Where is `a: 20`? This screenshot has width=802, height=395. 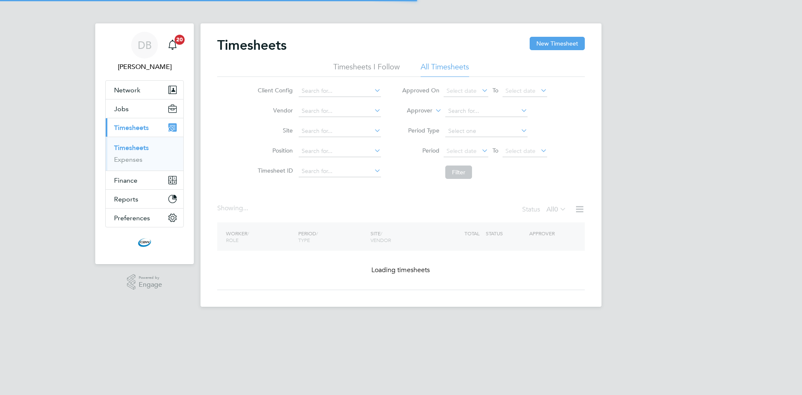
a: 20 is located at coordinates (172, 45).